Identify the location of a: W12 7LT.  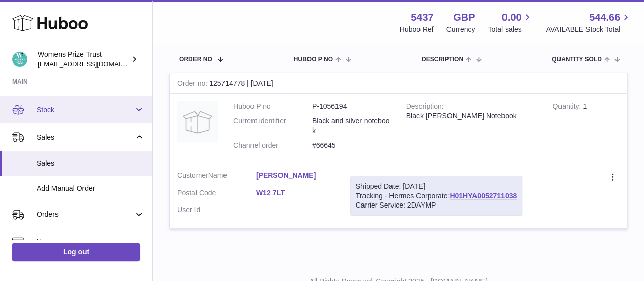
(296, 192).